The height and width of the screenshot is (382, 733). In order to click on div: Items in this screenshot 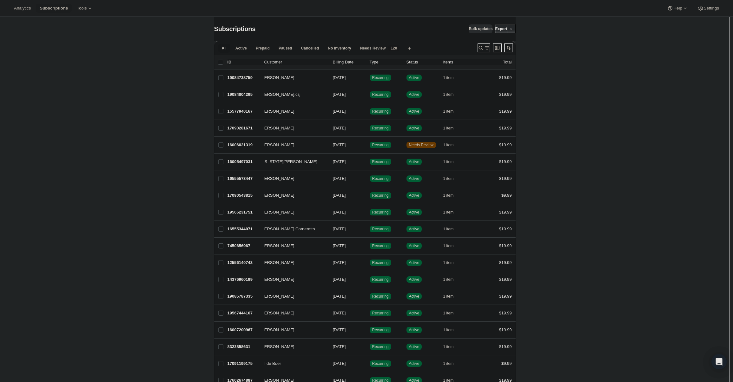, I will do `click(459, 62)`.